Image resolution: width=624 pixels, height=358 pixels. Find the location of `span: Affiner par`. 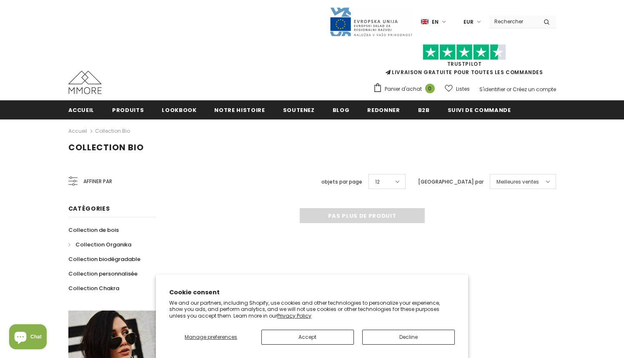

span: Affiner par is located at coordinates (98, 182).